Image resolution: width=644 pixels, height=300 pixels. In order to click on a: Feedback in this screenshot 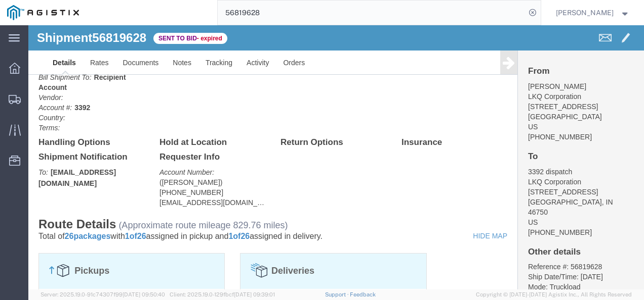, I will do `click(362, 295)`.